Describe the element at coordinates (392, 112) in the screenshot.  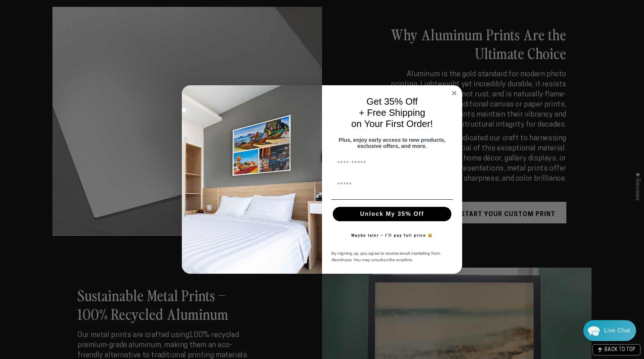
I see `span: + Free Shipping` at that location.